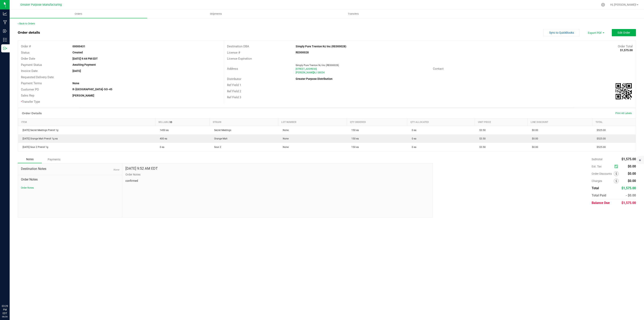  I want to click on div: Payments, so click(54, 159).